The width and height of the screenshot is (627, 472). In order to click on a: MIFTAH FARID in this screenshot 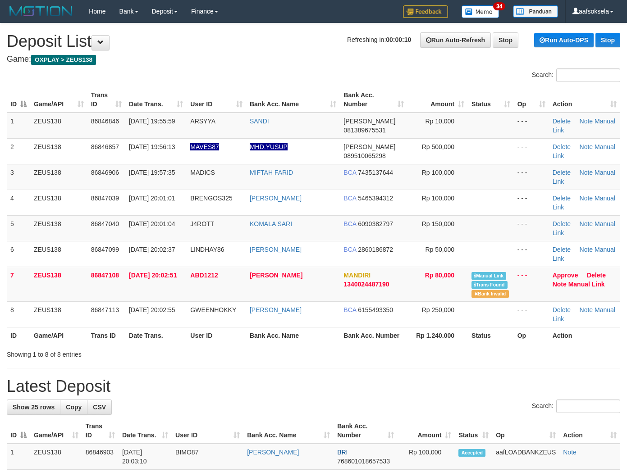, I will do `click(271, 173)`.